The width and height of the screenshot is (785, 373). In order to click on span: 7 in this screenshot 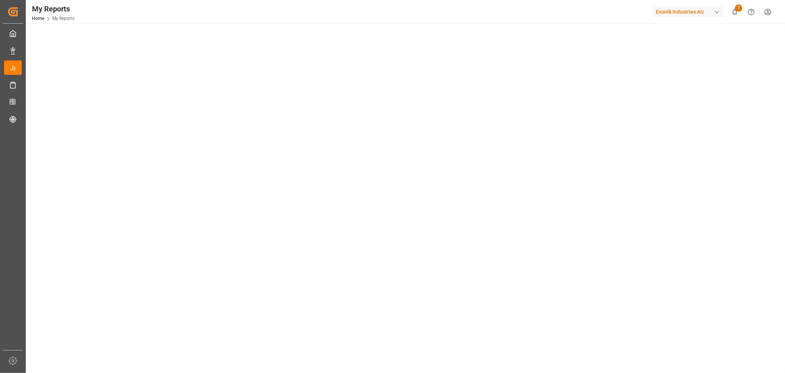, I will do `click(739, 8)`.